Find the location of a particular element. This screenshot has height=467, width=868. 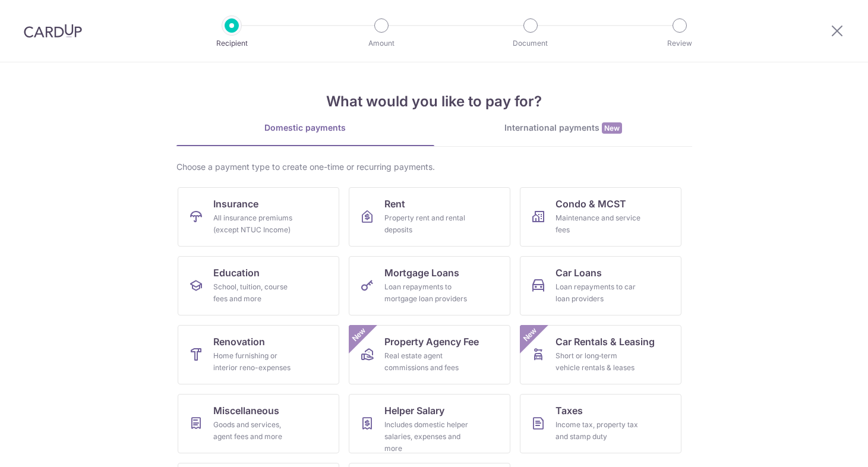

a: InsuranceAll insurance premiums (except NTUC Income) is located at coordinates (258, 217).